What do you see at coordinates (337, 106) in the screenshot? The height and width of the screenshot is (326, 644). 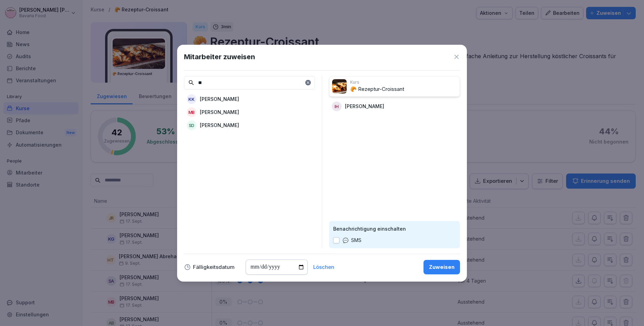 I see `div: IH` at bounding box center [337, 106].